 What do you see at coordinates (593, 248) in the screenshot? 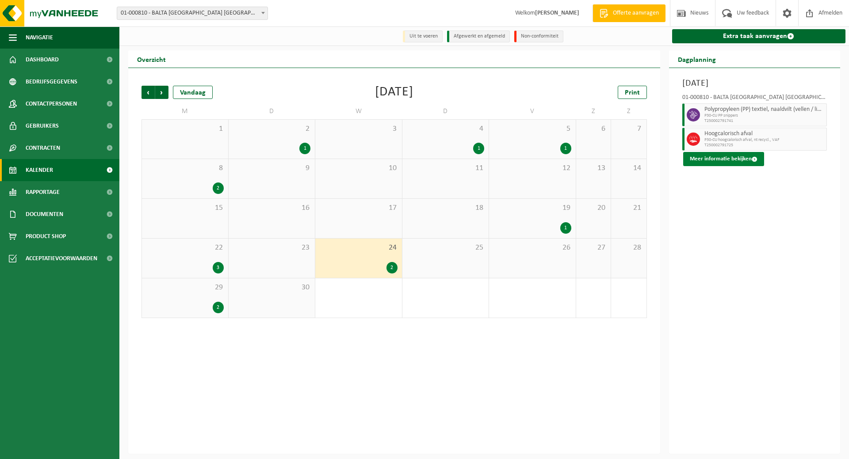
I see `span: 27` at bounding box center [593, 248].